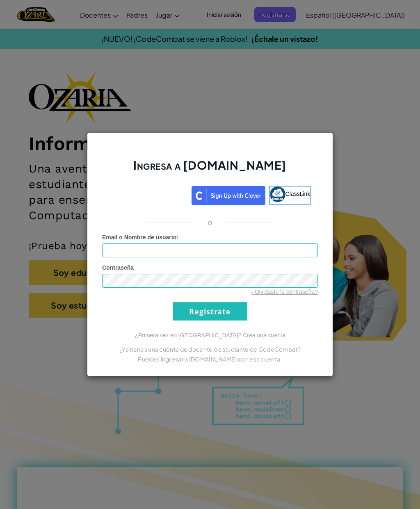 The image size is (420, 509). Describe the element at coordinates (278, 195) in the screenshot. I see `img: classlink-logo-small.png` at that location.